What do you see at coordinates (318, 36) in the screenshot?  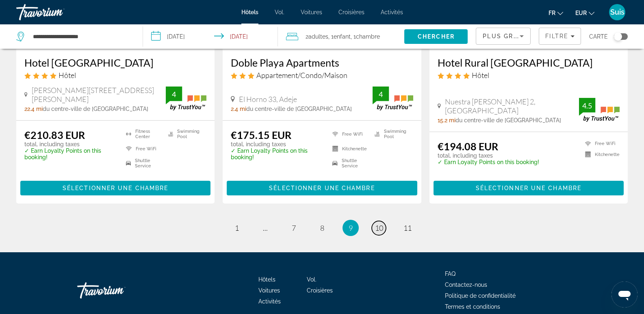 I see `span: Adultes` at bounding box center [318, 36].